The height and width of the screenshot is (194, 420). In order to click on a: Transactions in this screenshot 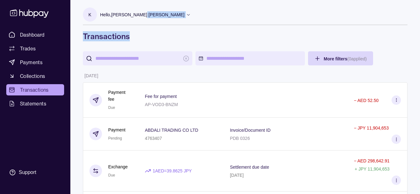, I will do `click(35, 90)`.